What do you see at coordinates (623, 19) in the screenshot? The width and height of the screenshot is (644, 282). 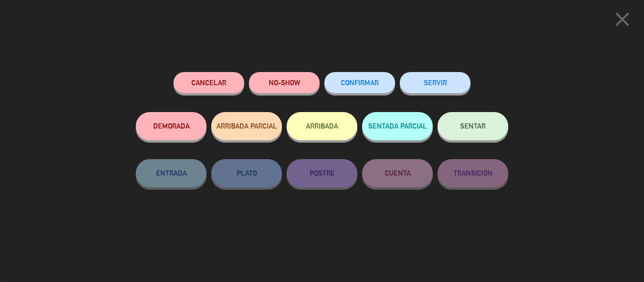 I see `i: close` at bounding box center [623, 19].